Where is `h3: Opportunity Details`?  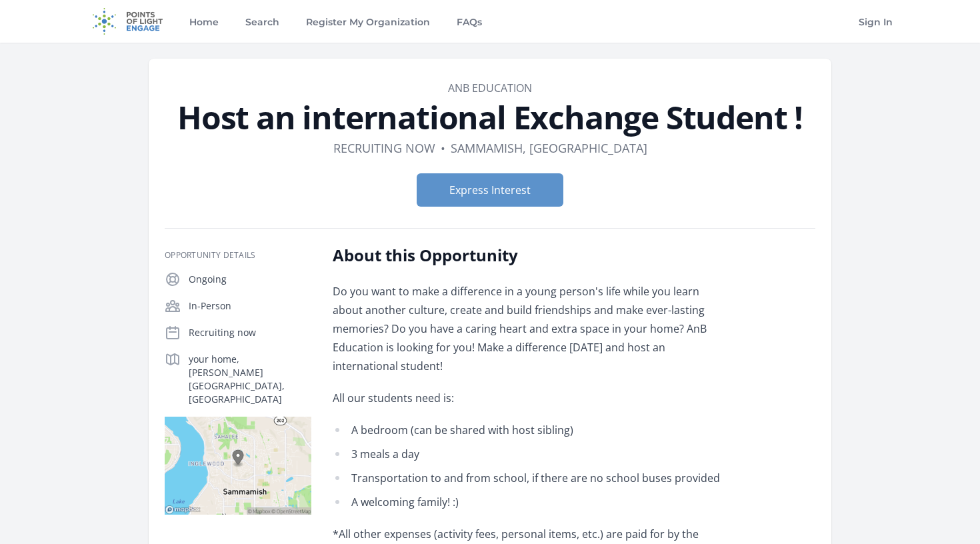
h3: Opportunity Details is located at coordinates (238, 255).